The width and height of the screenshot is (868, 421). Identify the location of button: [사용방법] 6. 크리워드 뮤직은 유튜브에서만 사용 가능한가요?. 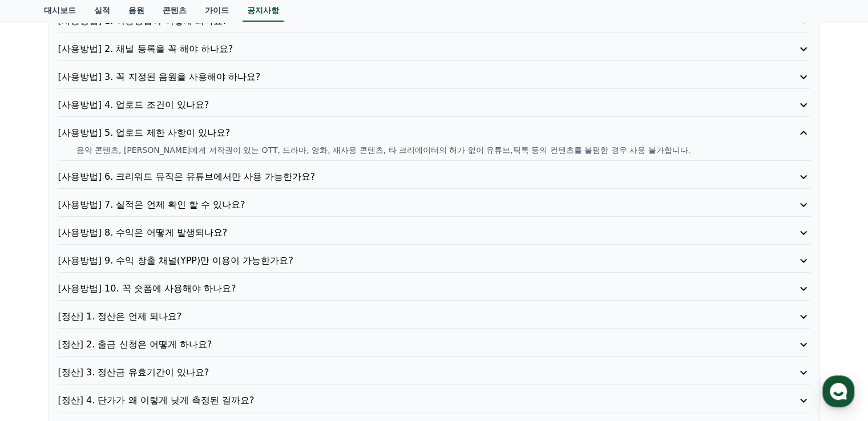
(435, 177).